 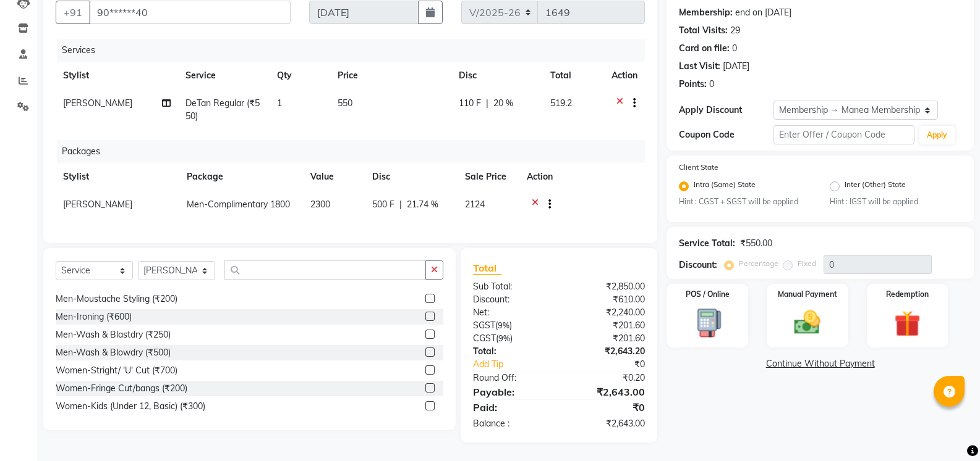 I want to click on div: Balance :, so click(x=511, y=424).